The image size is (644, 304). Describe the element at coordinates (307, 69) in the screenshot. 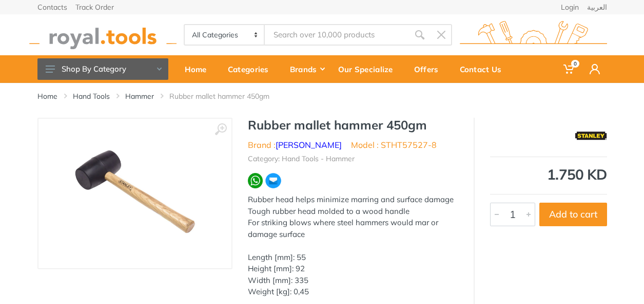

I see `div: Brands` at that location.